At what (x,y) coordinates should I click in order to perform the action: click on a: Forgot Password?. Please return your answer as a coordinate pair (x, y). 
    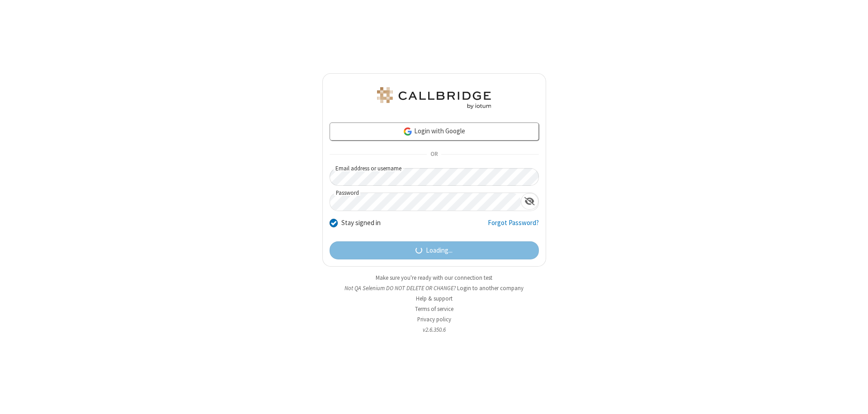
    Looking at the image, I should click on (513, 227).